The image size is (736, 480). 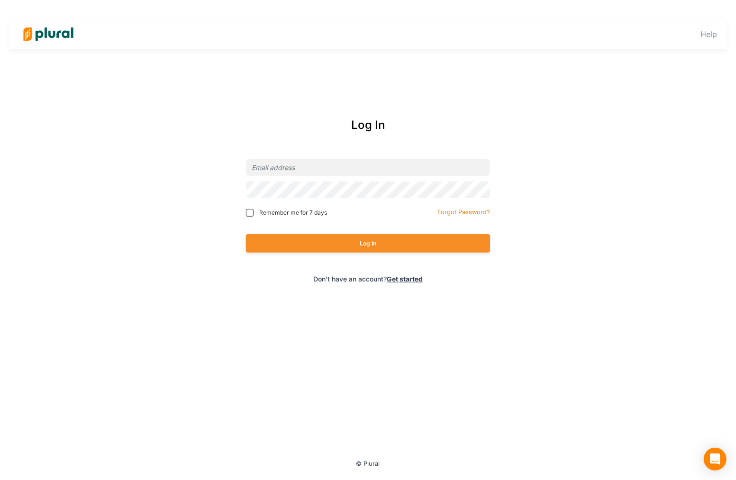 I want to click on a: Get started, so click(x=404, y=279).